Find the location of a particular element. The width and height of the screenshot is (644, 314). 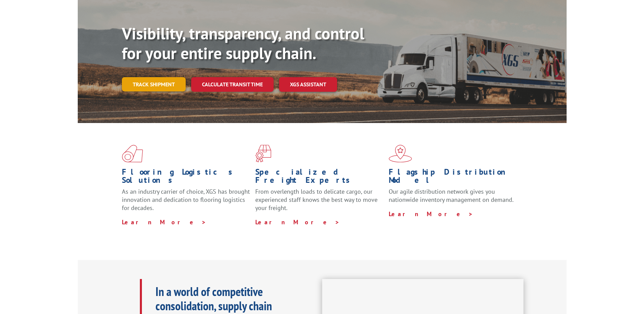

h1: Specialized Freight Experts is located at coordinates (319, 178).